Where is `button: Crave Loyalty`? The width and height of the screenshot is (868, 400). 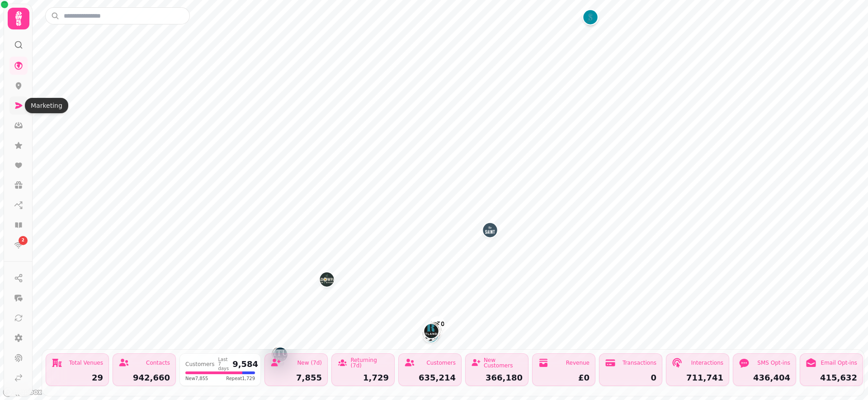 button: Crave Loyalty is located at coordinates (432, 330).